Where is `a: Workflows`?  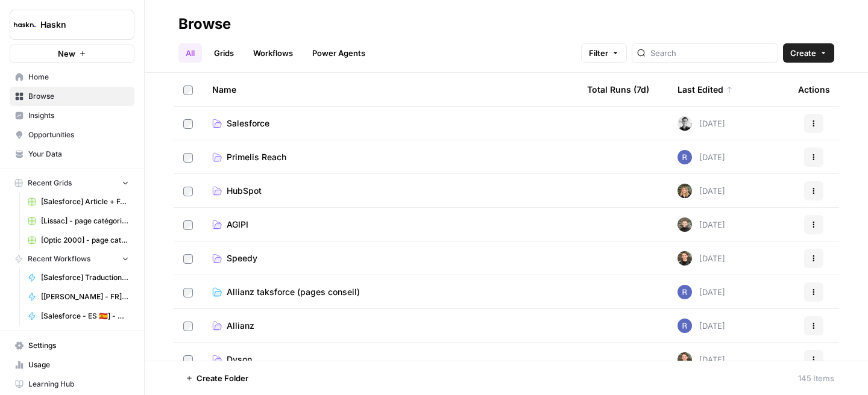
a: Workflows is located at coordinates (273, 53).